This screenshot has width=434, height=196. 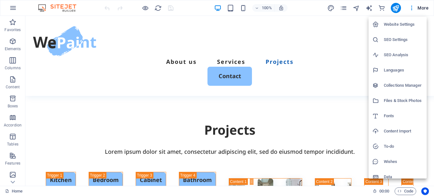 What do you see at coordinates (403, 146) in the screenshot?
I see `h6: To-do` at bounding box center [403, 146].